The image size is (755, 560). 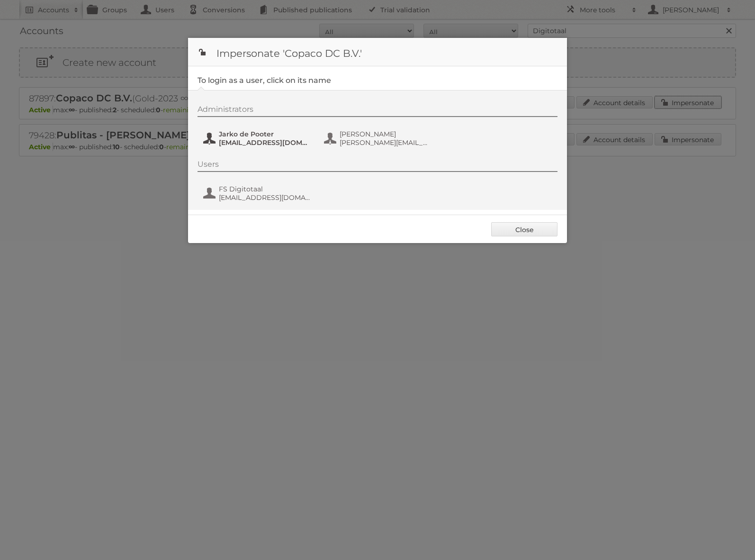 I want to click on div: Administrators, so click(x=378, y=111).